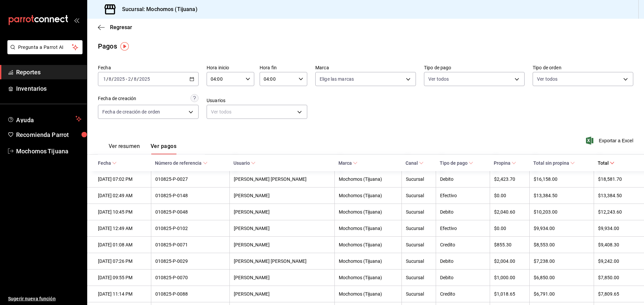 This screenshot has height=305, width=644. I want to click on div: $9,408.30, so click(615, 245).